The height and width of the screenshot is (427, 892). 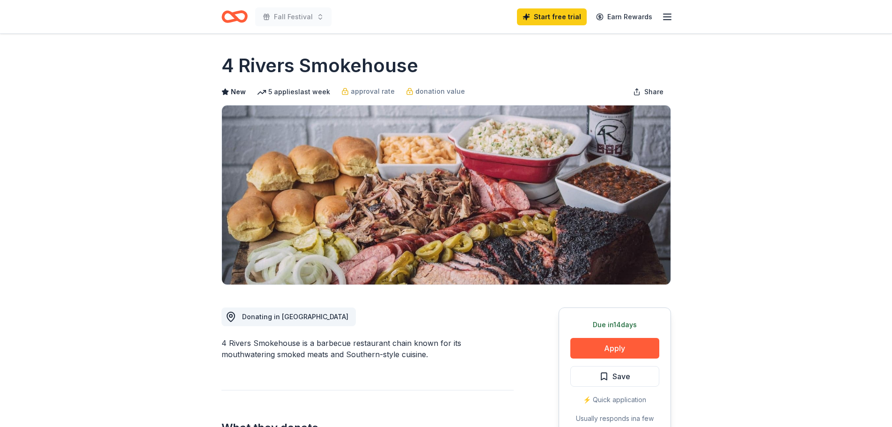 What do you see at coordinates (624, 17) in the screenshot?
I see `a: Earn Rewards` at bounding box center [624, 17].